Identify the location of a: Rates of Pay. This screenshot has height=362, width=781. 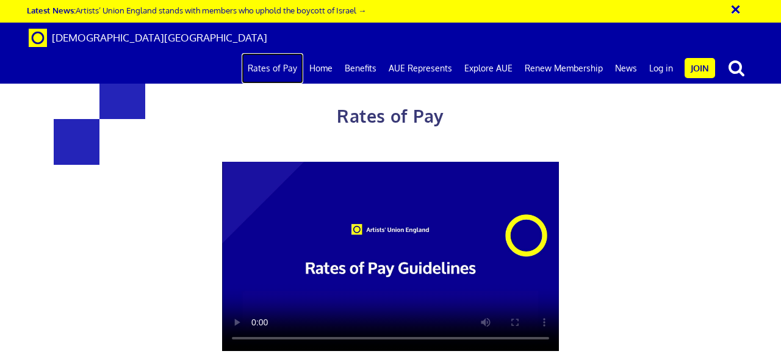
(272, 68).